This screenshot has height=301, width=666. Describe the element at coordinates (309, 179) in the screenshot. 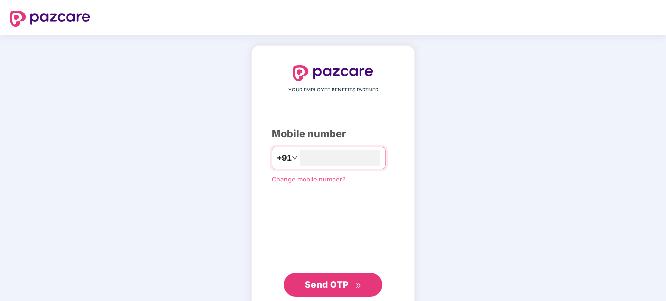

I see `a: Change mobile number?` at that location.